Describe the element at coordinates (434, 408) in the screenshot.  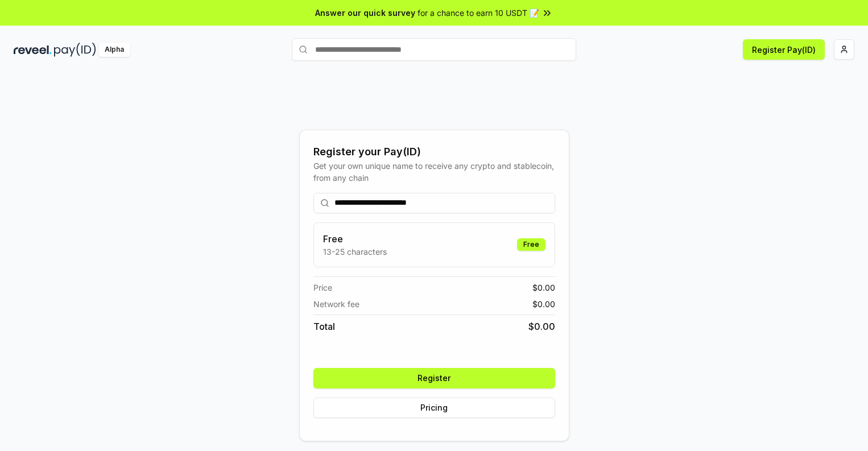
I see `button: Pricing` at that location.